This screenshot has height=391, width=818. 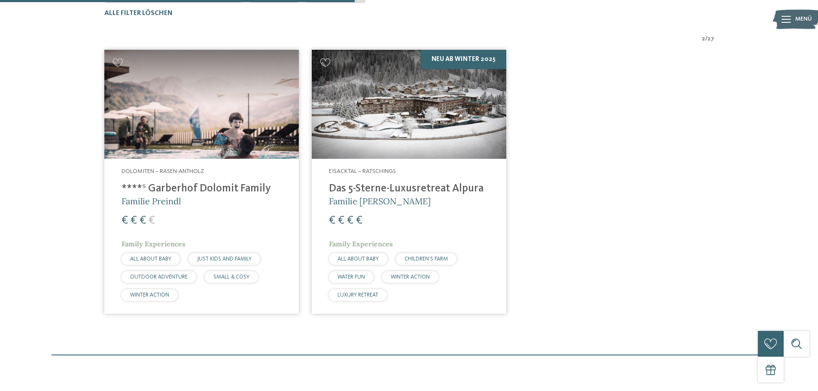 What do you see at coordinates (363, 171) in the screenshot?
I see `span: Eisacktal – Ratschings` at bounding box center [363, 171].